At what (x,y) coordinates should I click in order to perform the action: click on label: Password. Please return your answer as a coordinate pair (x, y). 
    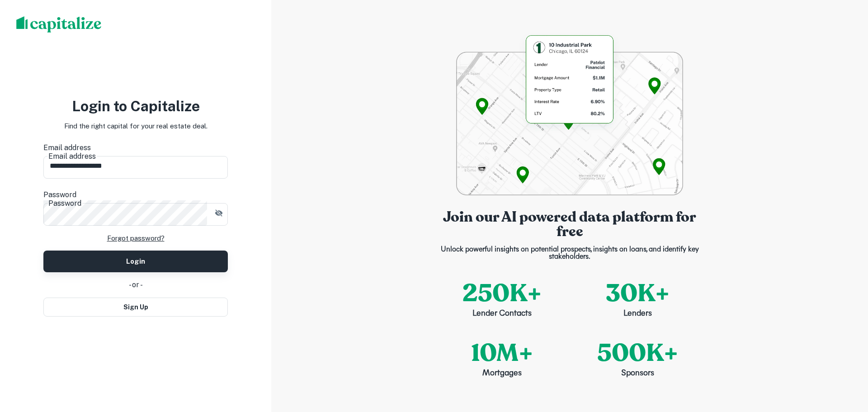
    Looking at the image, I should click on (136, 195).